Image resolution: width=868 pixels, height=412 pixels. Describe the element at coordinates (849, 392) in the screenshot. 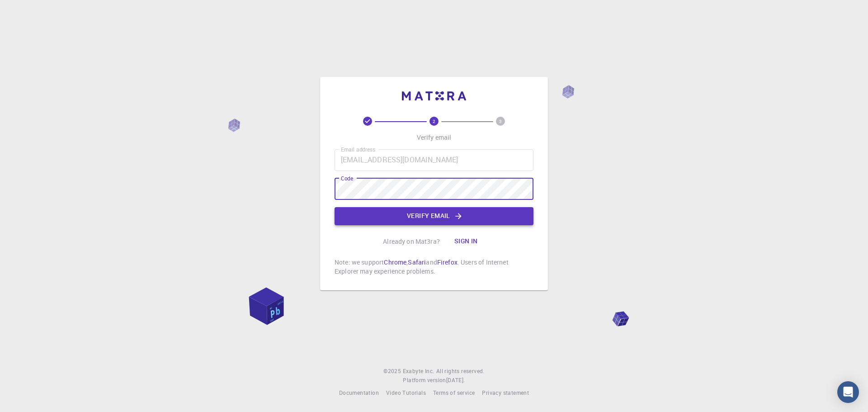

I see `div: Open Intercom Messenger` at that location.